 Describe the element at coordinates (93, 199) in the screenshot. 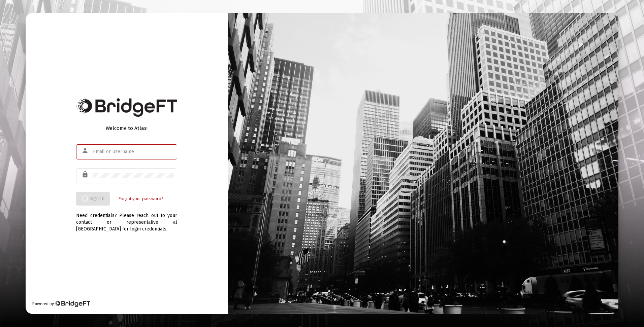

I see `button: Sign In` at that location.